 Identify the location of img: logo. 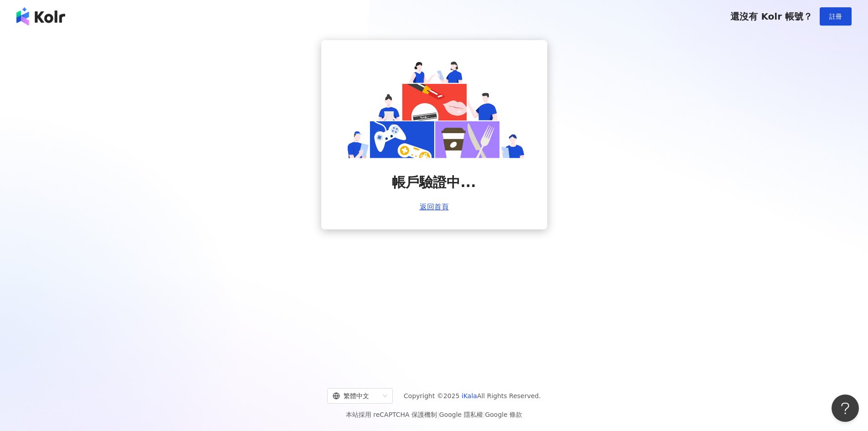
(40, 16).